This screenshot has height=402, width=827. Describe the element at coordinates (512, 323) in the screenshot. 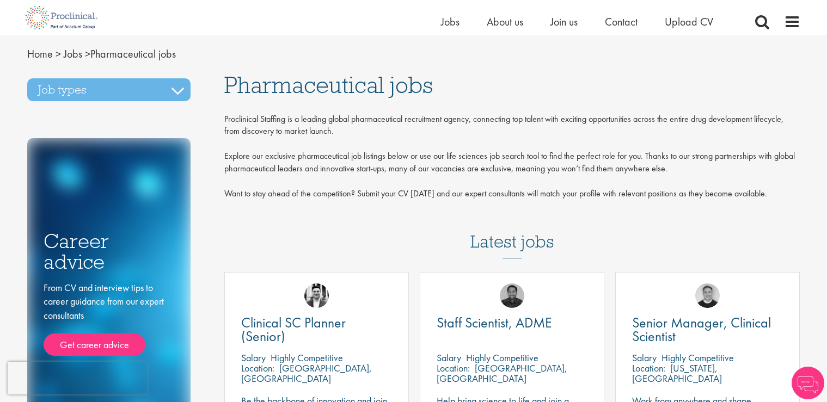

I see `a: Staff Scientist, ADME` at that location.